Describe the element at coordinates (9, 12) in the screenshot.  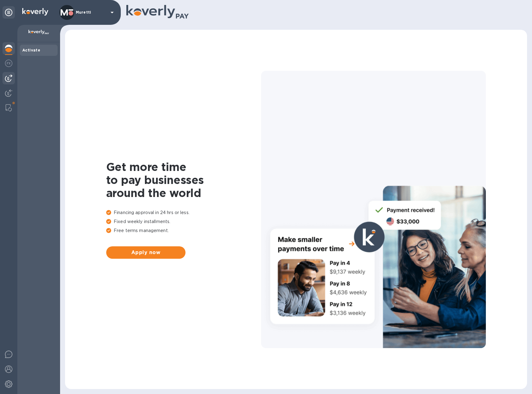
I see `div: Unpin categories` at that location.